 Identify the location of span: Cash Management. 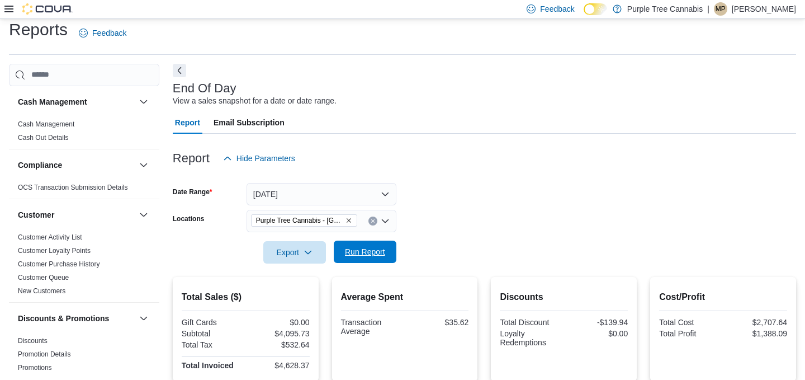
(46, 124).